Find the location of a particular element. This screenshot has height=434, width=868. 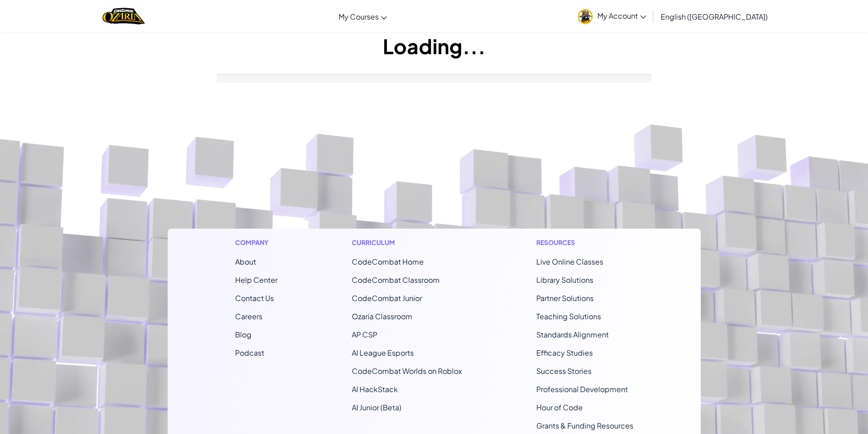

a: Library Solutions is located at coordinates (564, 280).